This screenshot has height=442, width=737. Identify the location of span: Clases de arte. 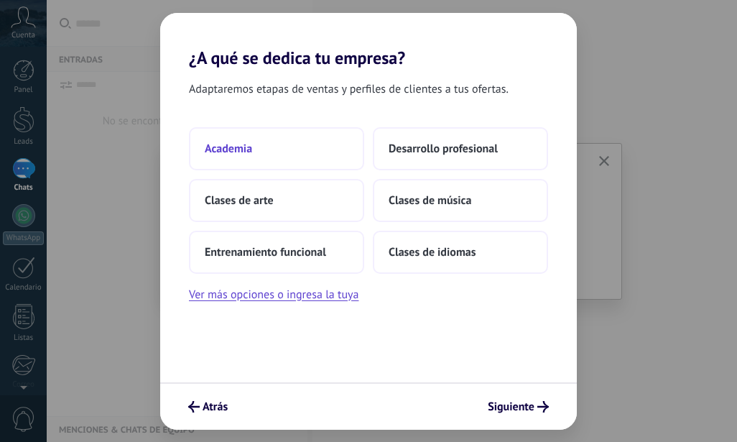
(239, 200).